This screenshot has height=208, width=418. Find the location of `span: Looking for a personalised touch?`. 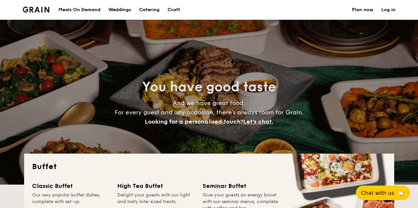

span: Looking for a personalised touch? is located at coordinates (194, 122).